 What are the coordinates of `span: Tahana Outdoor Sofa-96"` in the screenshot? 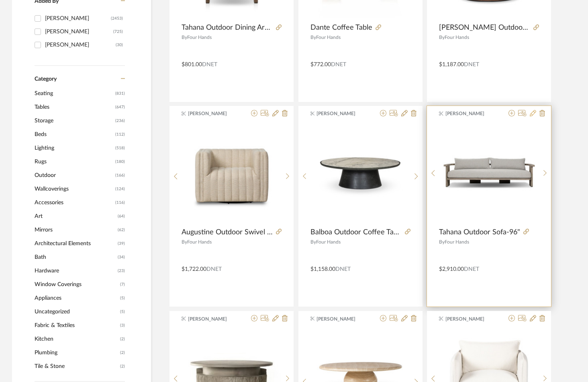 It's located at (480, 233).